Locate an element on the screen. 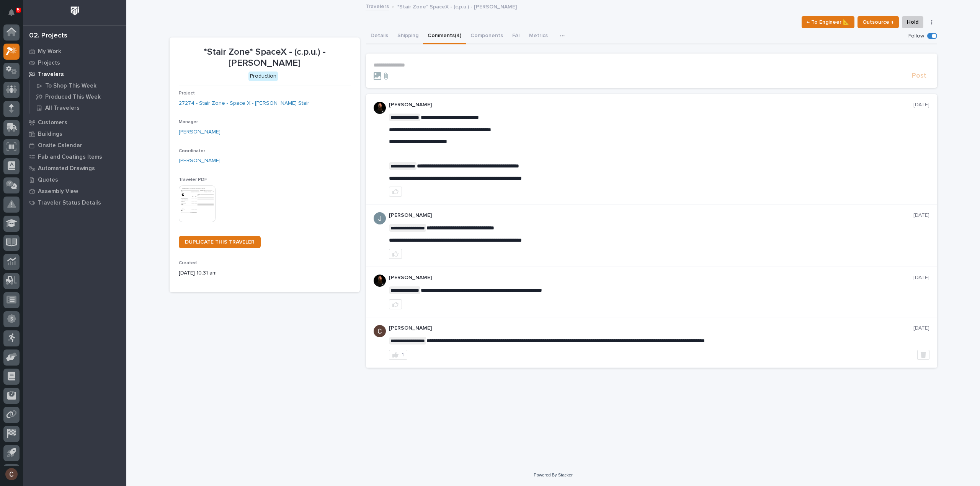 The height and width of the screenshot is (486, 980). a: All Travelers is located at coordinates (78, 108).